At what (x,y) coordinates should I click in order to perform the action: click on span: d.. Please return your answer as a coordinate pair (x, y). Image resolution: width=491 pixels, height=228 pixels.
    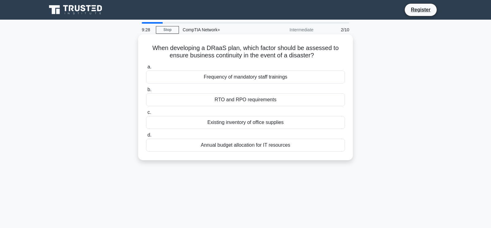
    Looking at the image, I should click on (149, 135).